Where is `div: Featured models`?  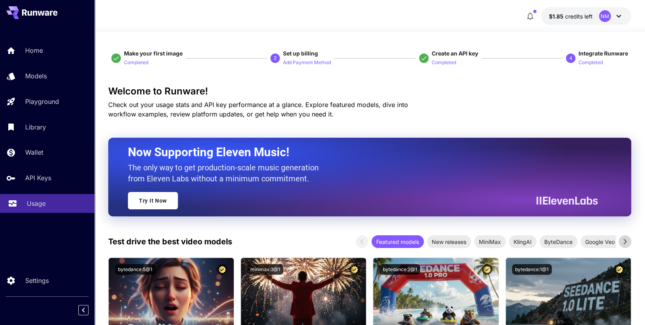
div: Featured models is located at coordinates (398, 242).